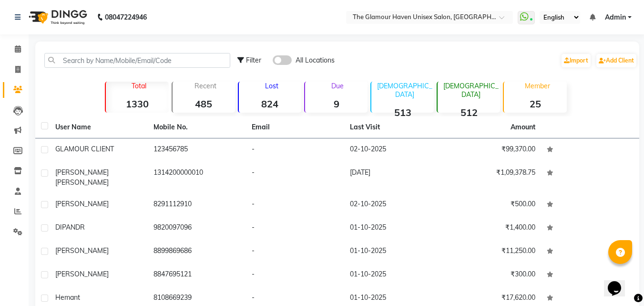  I want to click on span: Filter, so click(254, 60).